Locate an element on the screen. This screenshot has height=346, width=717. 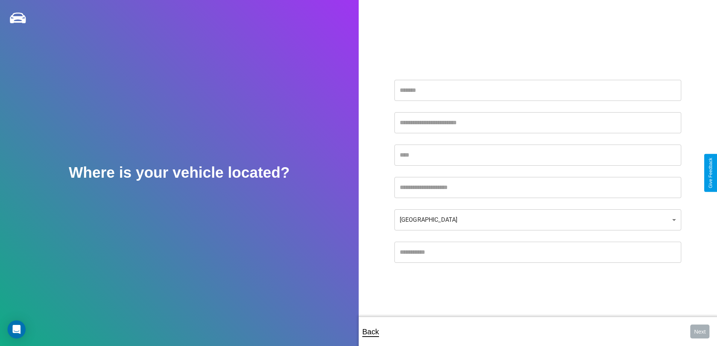
div: Open Intercom Messenger is located at coordinates (17, 329).